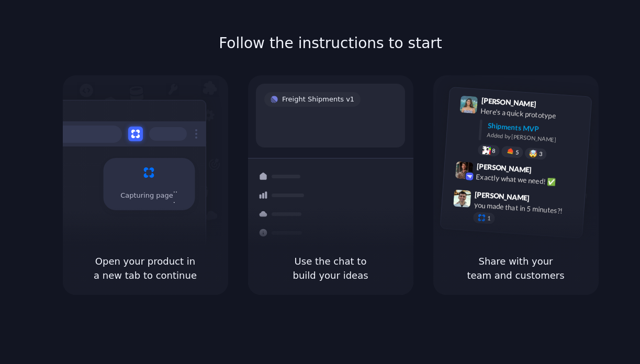 This screenshot has height=364, width=640. What do you see at coordinates (149, 193) in the screenshot?
I see `span: Capturing page` at bounding box center [149, 193].